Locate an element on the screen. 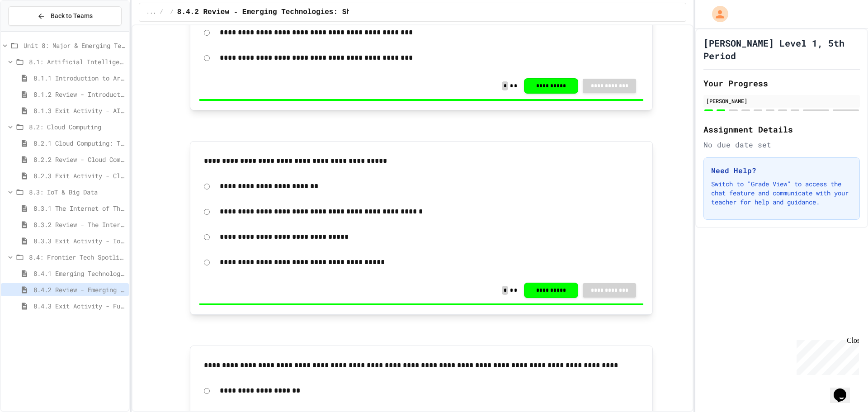 This screenshot has width=868, height=412. span: 8.4: Frontier Tech Spotlight is located at coordinates (77, 257).